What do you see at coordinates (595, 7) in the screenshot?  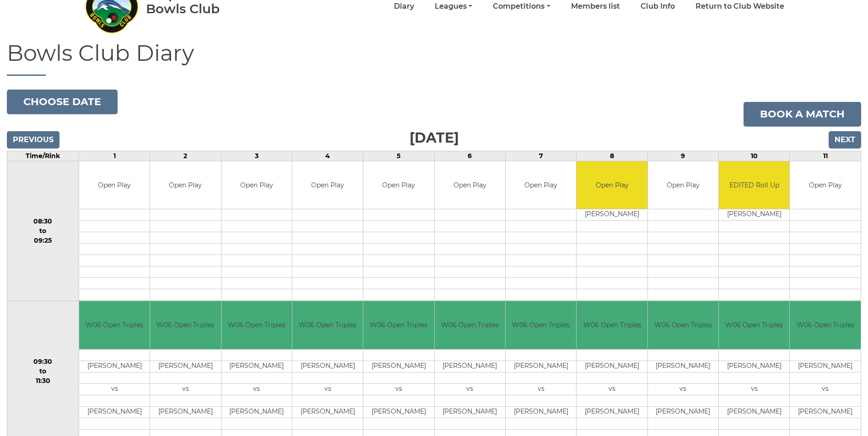 I see `a: Members list` at bounding box center [595, 7].